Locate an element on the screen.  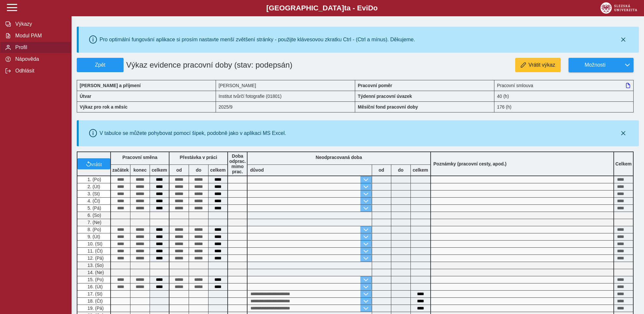
div: 40 (h) is located at coordinates (564, 96).